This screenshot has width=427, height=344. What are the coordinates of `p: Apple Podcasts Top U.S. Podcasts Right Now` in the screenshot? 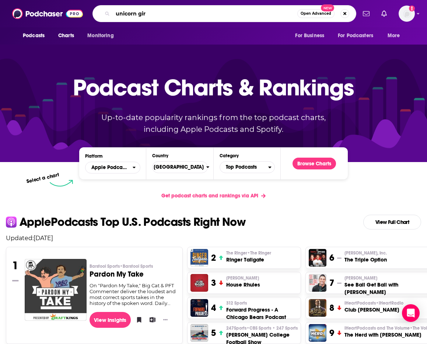 It's located at (132, 222).